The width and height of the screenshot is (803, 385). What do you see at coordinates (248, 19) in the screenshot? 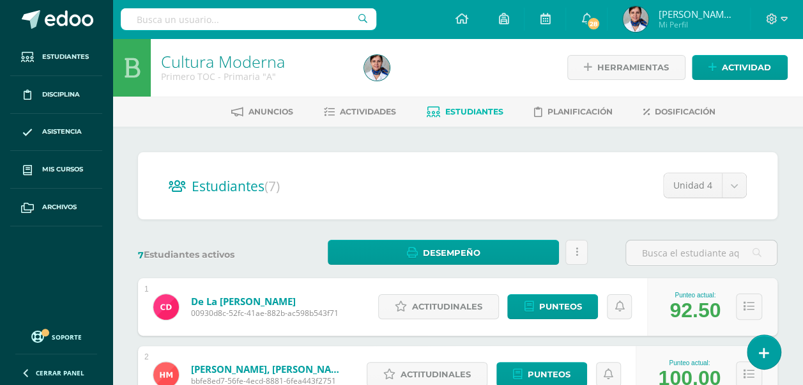
I see `input: Busca un usuario...` at bounding box center [248, 19].